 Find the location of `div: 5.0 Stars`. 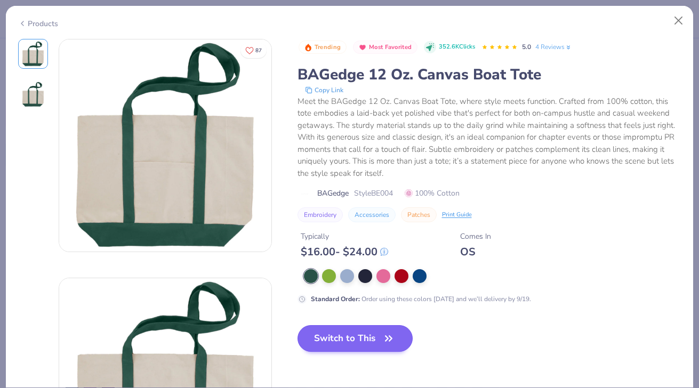

div: 5.0 Stars is located at coordinates (499, 47).